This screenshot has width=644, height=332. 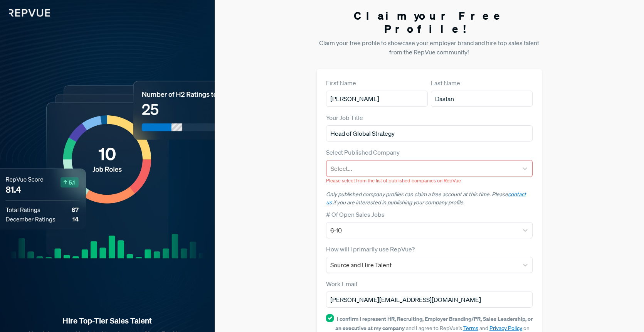 I want to click on input: First Name, so click(x=377, y=99).